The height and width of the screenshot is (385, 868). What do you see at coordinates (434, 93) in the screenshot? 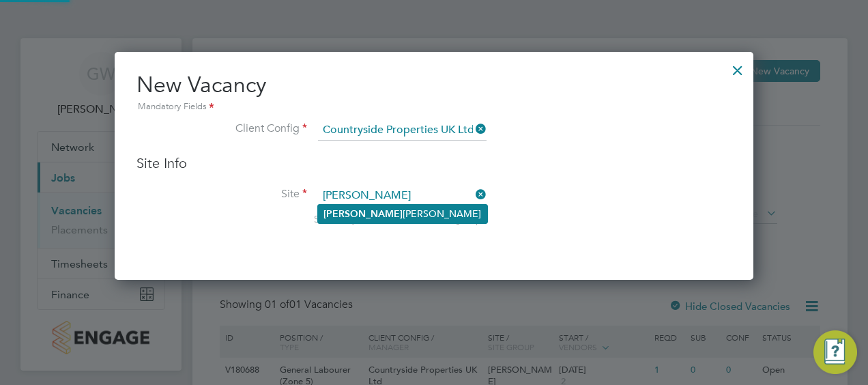
I see `h2: New Vacancy` at bounding box center [434, 93].